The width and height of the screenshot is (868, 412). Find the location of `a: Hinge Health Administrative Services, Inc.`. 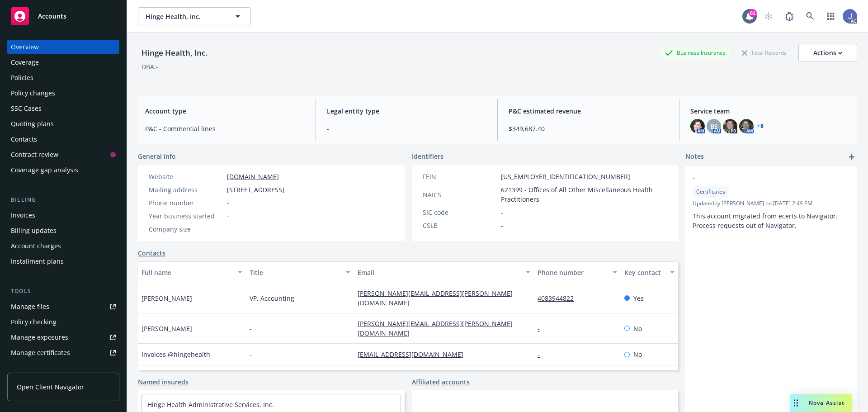

a: Hinge Health Administrative Services, Inc. is located at coordinates (211, 405).